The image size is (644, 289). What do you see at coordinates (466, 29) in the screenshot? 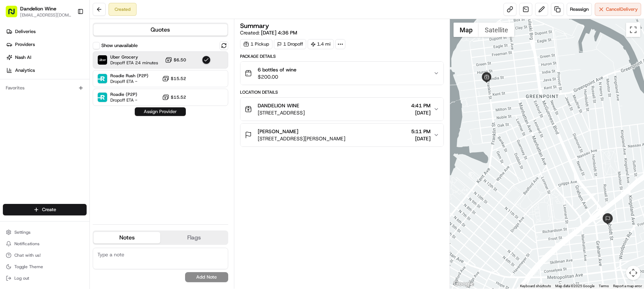
I see `button: Show street map` at bounding box center [466, 29].